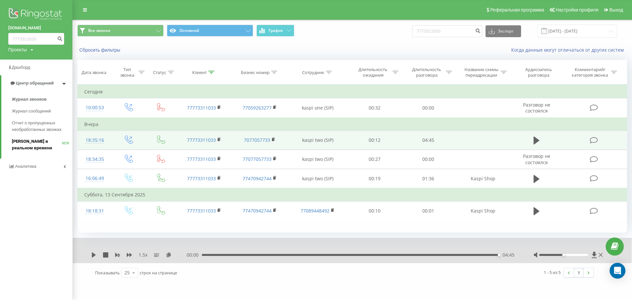  I want to click on span: Показывать, so click(107, 273).